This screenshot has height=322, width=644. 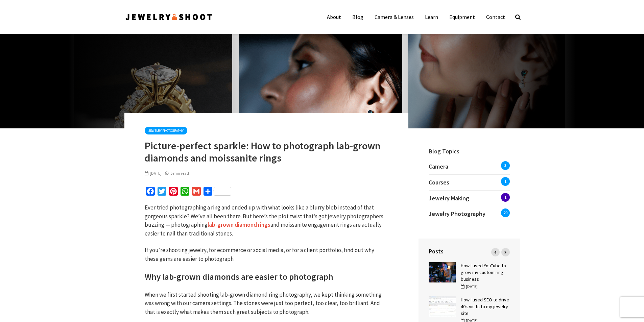 What do you see at coordinates (394, 17) in the screenshot?
I see `a: Camera & Lenses` at bounding box center [394, 17].